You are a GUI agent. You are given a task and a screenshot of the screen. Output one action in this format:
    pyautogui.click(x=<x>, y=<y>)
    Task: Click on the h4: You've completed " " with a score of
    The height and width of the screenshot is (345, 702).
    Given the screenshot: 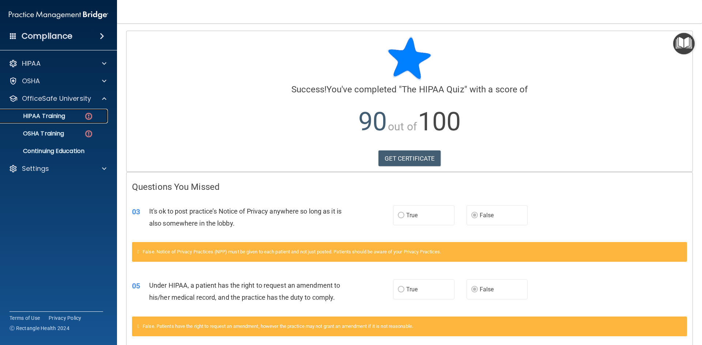 What is the action you would take?
    pyautogui.click(x=409, y=90)
    